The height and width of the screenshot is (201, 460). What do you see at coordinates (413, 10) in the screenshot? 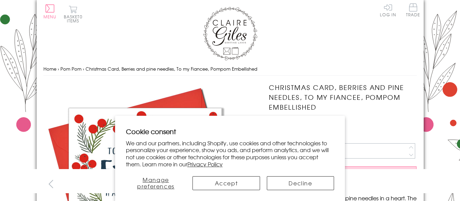
I see `span: Trade` at bounding box center [413, 10].